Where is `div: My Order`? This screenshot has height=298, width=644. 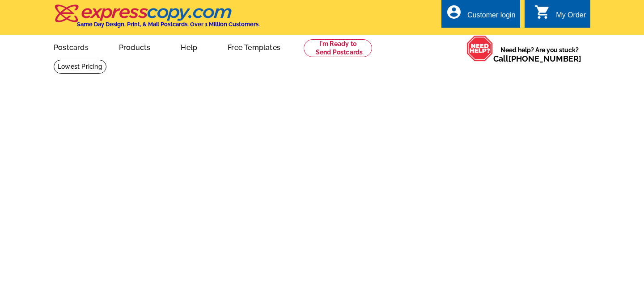 div: My Order is located at coordinates (571, 18).